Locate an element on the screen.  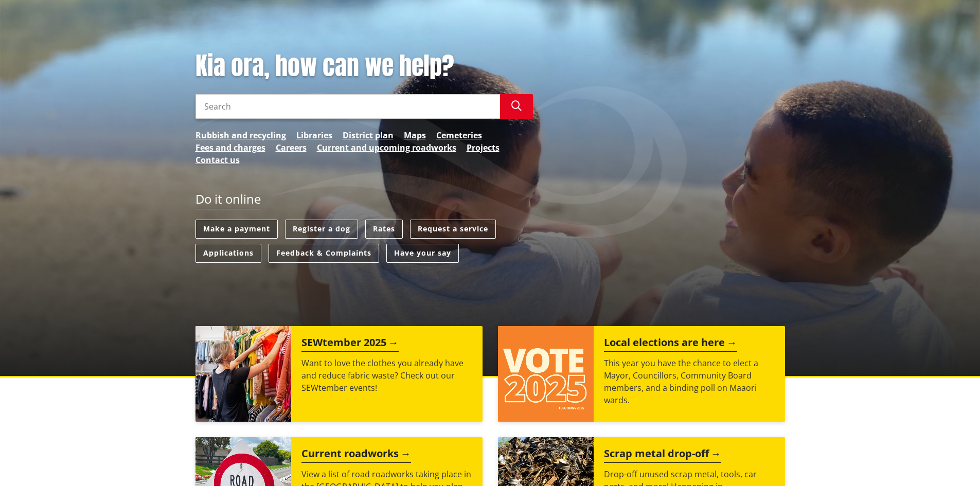
a: Rates is located at coordinates (384, 229).